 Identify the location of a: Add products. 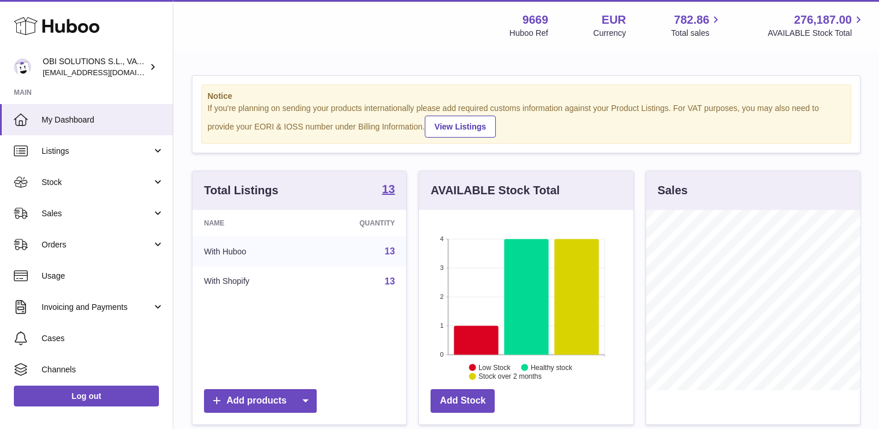
(260, 401).